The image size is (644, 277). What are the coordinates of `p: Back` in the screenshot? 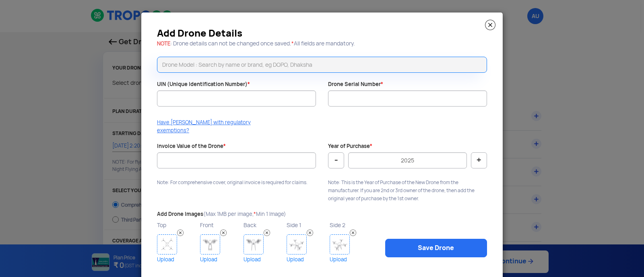 It's located at (264, 225).